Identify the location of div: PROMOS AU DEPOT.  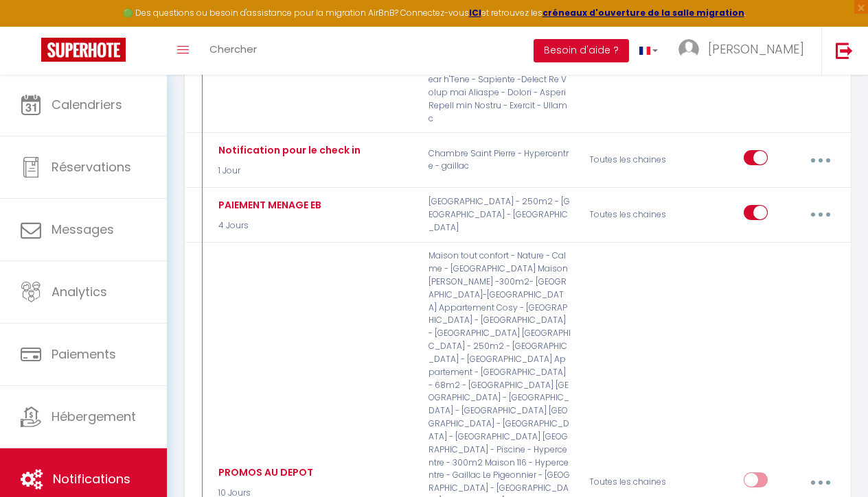
(263, 473).